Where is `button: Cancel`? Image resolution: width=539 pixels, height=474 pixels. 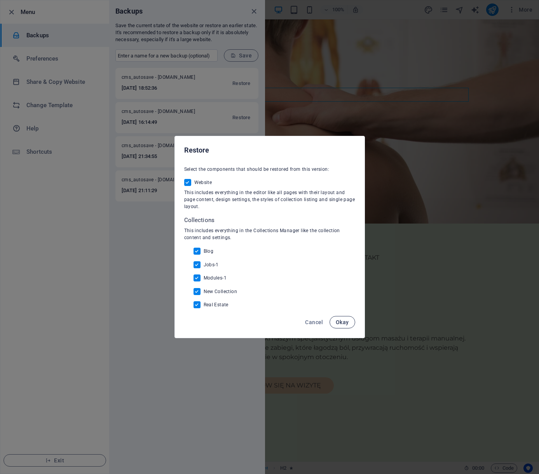
button: Cancel is located at coordinates (314, 322).